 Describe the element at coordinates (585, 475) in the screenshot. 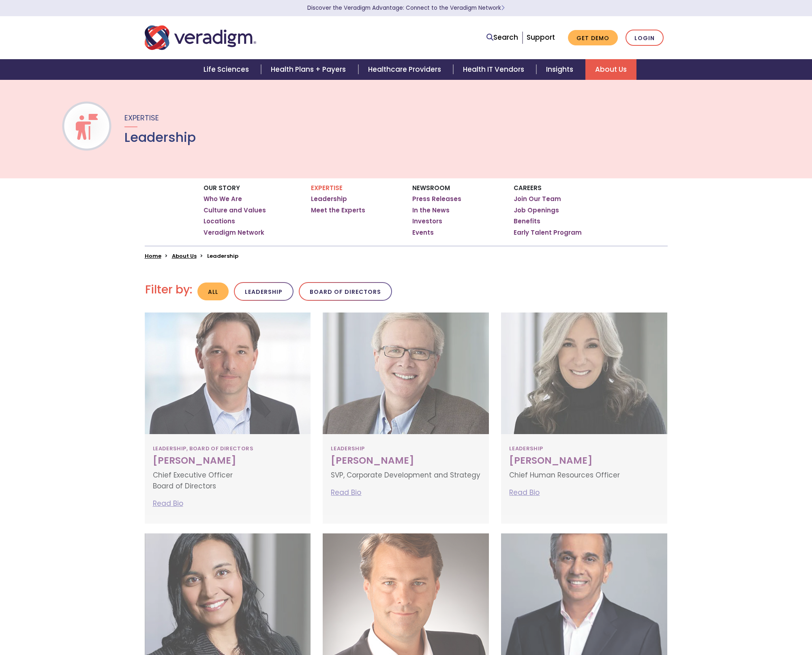

I see `p: Chief Human Resources Officer` at that location.